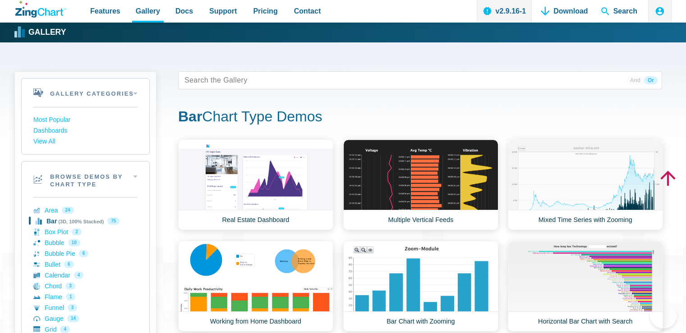 The width and height of the screenshot is (686, 333). I want to click on span: Pricing, so click(265, 11).